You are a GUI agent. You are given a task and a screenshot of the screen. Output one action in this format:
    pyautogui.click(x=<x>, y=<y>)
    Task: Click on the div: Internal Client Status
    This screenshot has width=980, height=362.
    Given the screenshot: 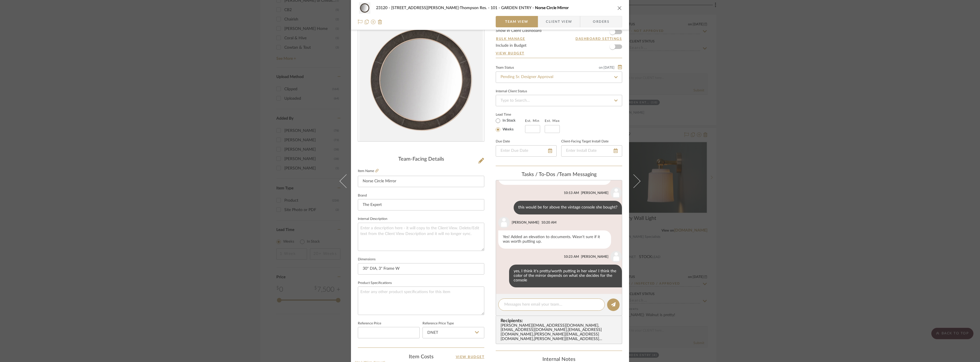 What is the action you would take?
    pyautogui.click(x=511, y=91)
    